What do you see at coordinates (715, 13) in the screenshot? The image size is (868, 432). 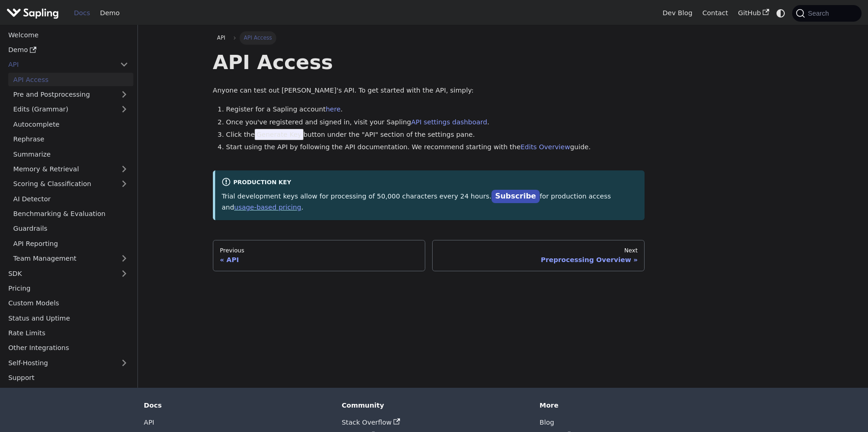 I see `a: Contact` at bounding box center [715, 13].